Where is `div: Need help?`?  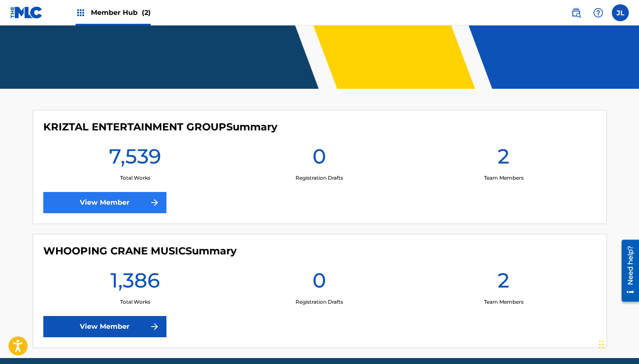 div: Need help? is located at coordinates (15, 29).